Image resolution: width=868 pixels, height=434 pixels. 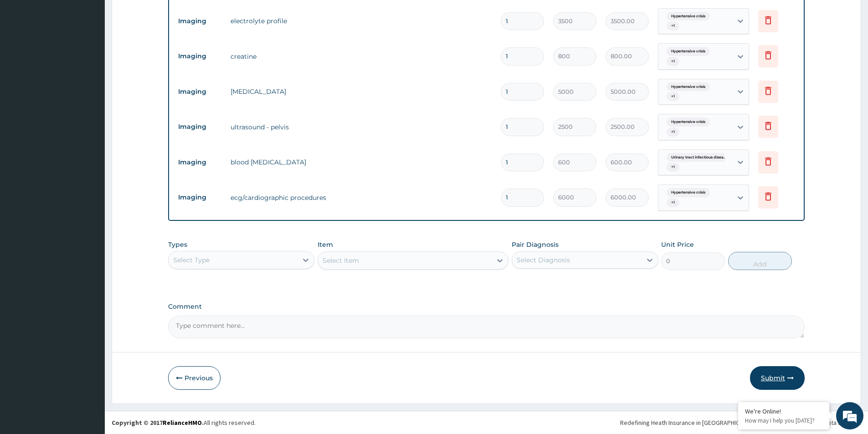 I want to click on label: Item, so click(x=325, y=244).